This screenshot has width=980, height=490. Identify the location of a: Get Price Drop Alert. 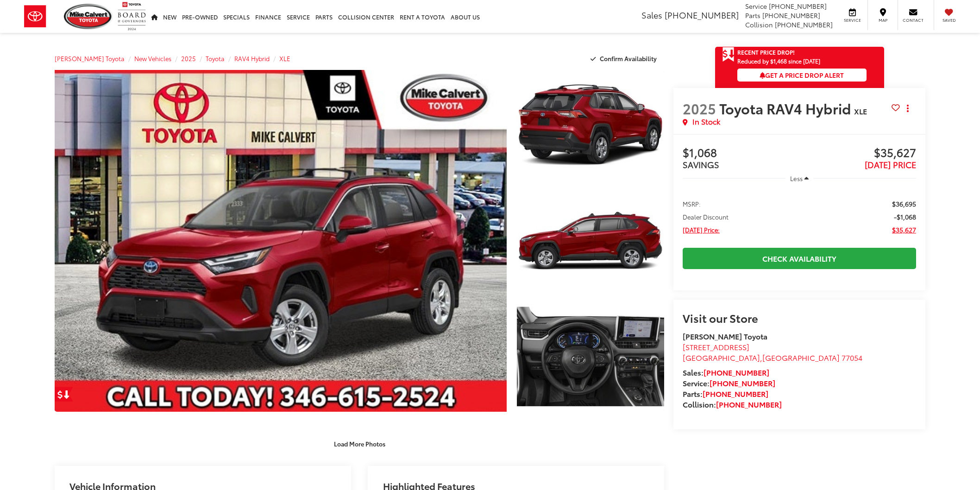
(64, 394).